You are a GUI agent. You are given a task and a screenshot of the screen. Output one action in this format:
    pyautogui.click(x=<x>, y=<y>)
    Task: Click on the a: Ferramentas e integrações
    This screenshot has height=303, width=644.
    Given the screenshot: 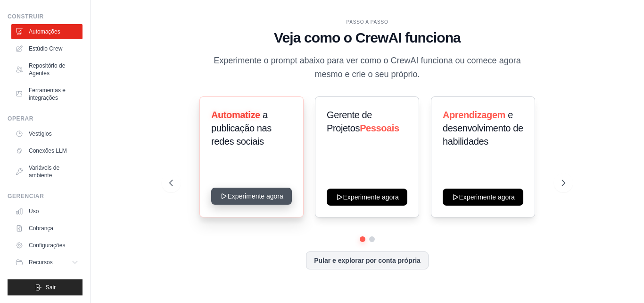 What is the action you would take?
    pyautogui.click(x=46, y=94)
    